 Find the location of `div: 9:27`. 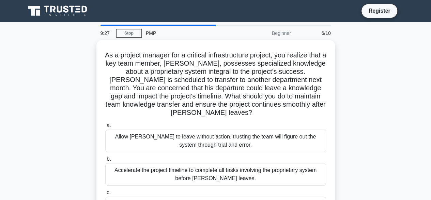

div: 9:27 is located at coordinates (106, 33).